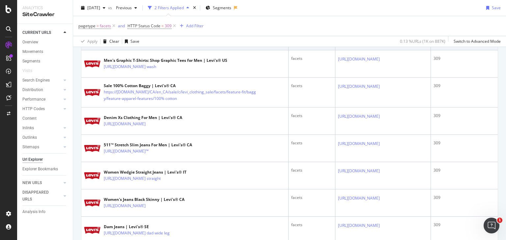 The image size is (506, 240). Describe the element at coordinates (144, 200) in the screenshot. I see `div: Women's Jeans Black Skinny | Levi's® CA` at that location.